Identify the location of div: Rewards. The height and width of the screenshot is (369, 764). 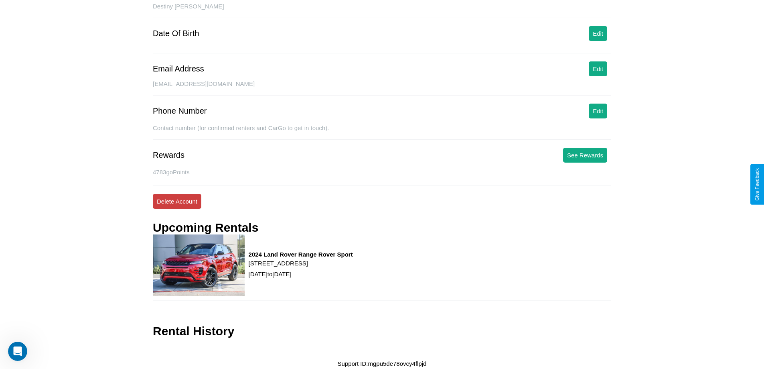
(168, 155).